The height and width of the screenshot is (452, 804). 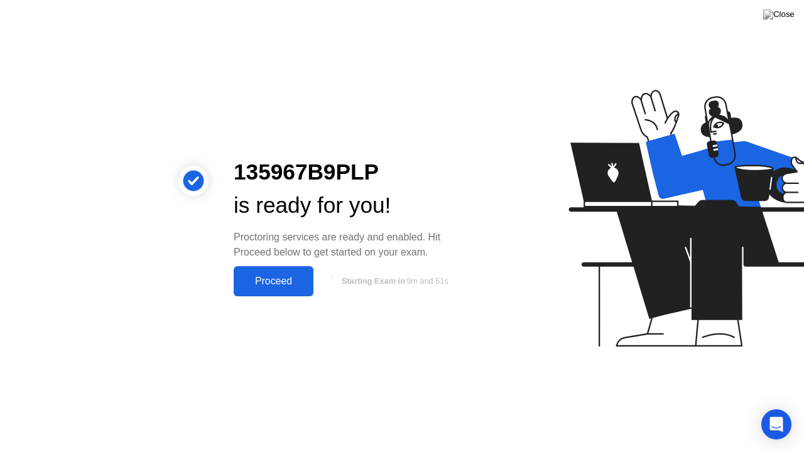 What do you see at coordinates (393, 282) in the screenshot?
I see `button: Starting Exam in9m and 51s` at bounding box center [393, 282].